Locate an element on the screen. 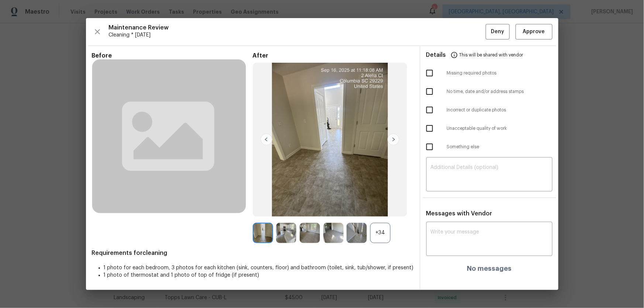  span: Approve is located at coordinates (534, 32).